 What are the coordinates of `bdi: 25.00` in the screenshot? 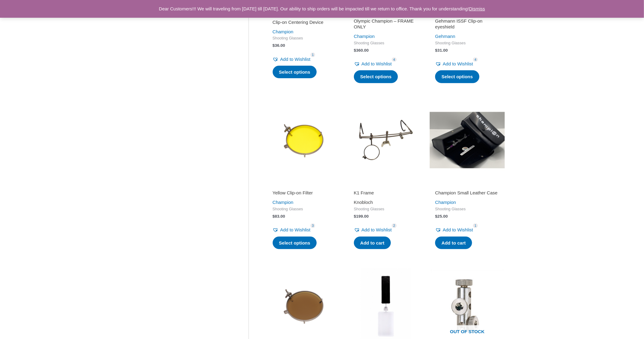 It's located at (441, 216).